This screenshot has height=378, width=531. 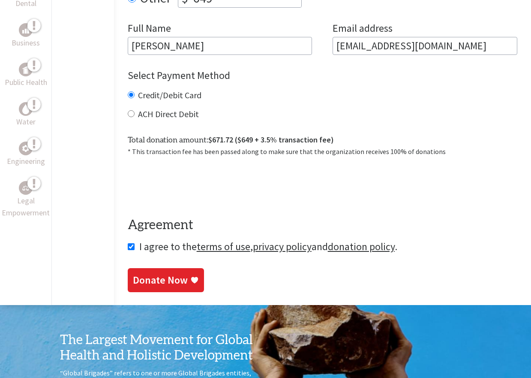 I want to click on a: Donate Now, so click(x=166, y=280).